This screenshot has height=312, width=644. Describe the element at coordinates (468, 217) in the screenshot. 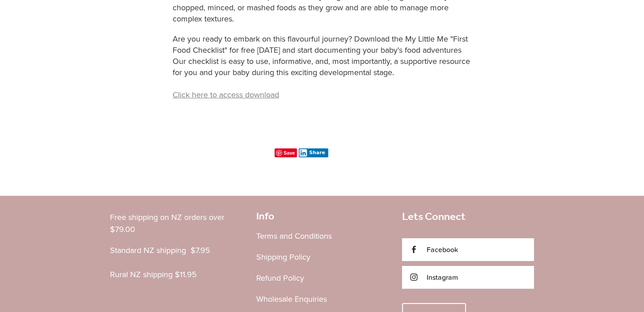

I see `h3: Lets Connect` at that location.